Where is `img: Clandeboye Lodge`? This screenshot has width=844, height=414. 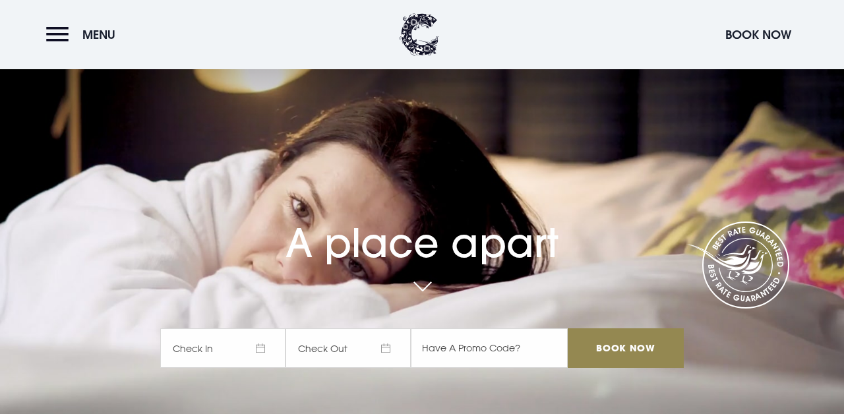
img: Clandeboye Lodge is located at coordinates (420, 34).